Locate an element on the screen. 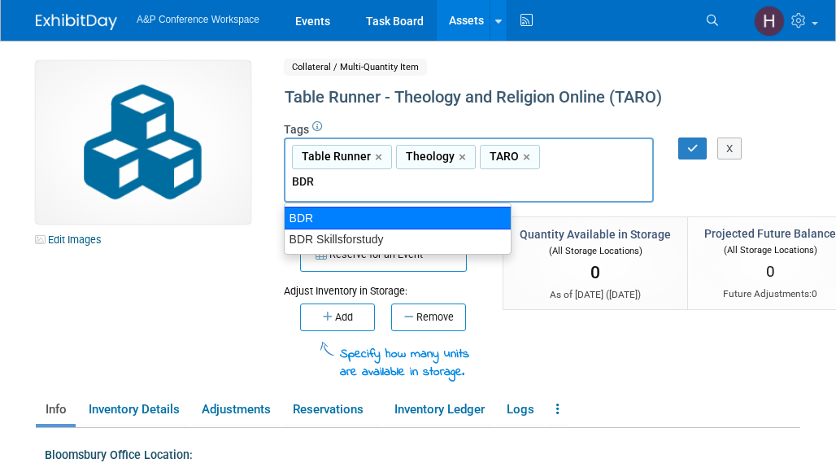  input: Type tag and hit enter is located at coordinates (406, 181).